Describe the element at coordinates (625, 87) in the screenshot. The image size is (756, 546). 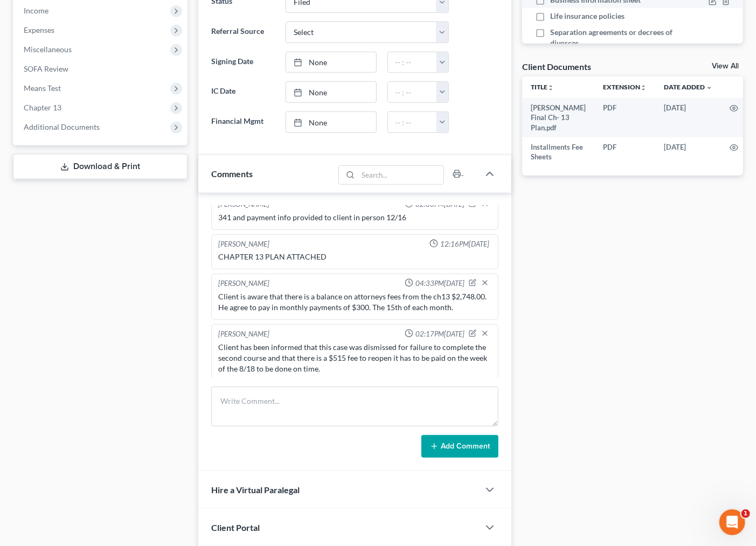
I see `a: Extensionunfold_more` at that location.